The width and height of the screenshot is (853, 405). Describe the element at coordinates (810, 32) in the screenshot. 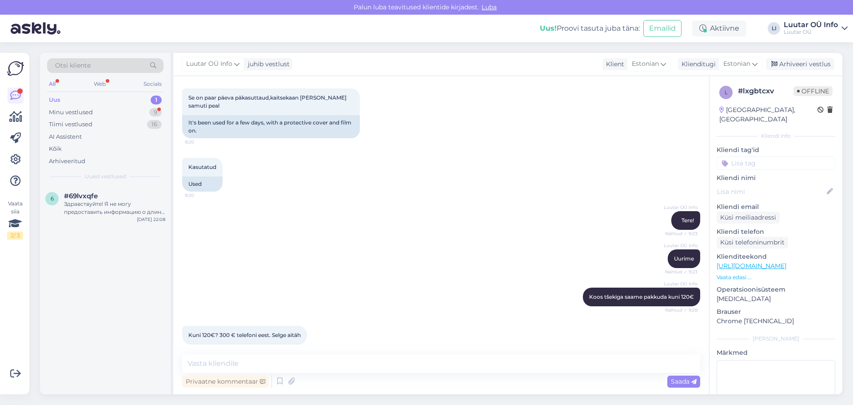

I see `div: Luutar OÜ` at that location.